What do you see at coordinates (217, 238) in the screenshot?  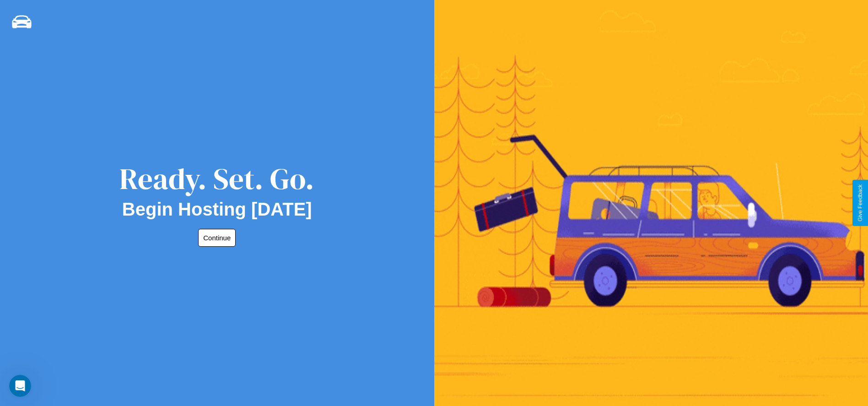 I see `button: Continue` at bounding box center [217, 238].